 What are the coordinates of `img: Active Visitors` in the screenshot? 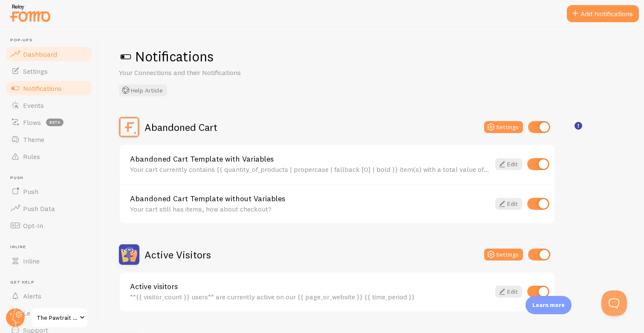 It's located at (129, 254).